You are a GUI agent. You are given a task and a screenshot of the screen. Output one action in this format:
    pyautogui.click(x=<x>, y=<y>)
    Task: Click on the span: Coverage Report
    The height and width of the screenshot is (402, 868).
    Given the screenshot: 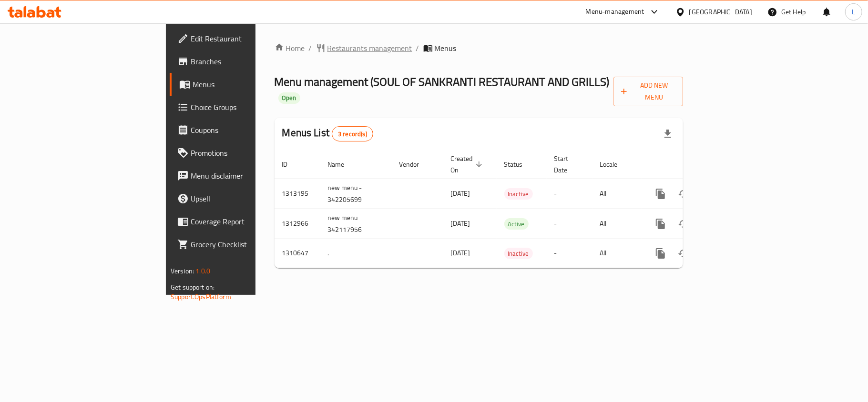 What is the action you would take?
    pyautogui.click(x=247, y=222)
    